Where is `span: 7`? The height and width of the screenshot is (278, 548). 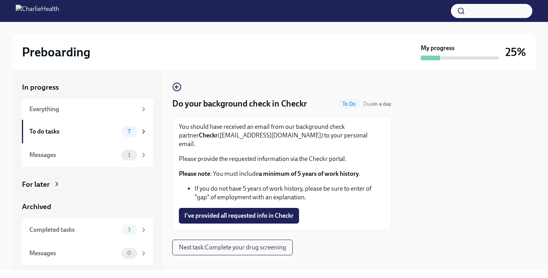 span: 7 is located at coordinates (129, 131).